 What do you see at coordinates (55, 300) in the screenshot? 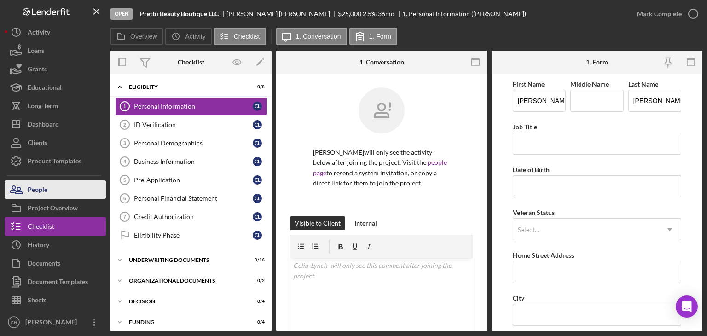
I see `button: Sheets` at bounding box center [55, 300].